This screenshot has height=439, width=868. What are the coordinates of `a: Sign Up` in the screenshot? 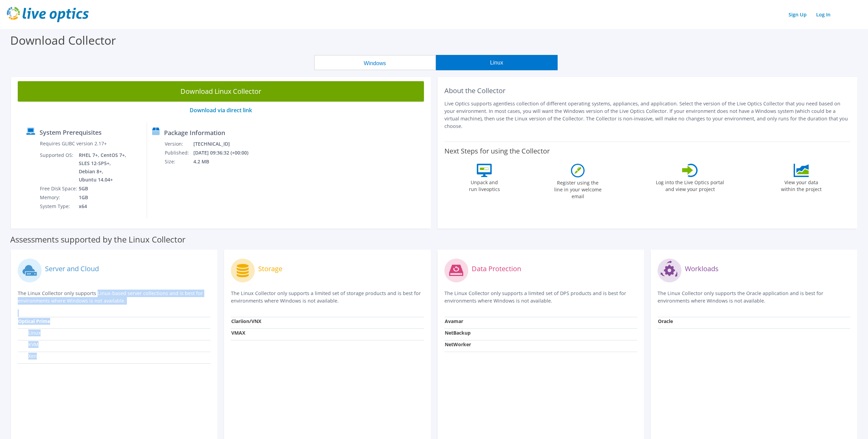 It's located at (797, 15).